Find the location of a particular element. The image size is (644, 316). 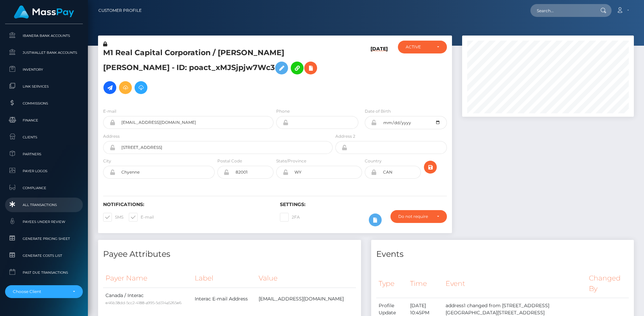

td: Canada / Interac is located at coordinates (148, 298).